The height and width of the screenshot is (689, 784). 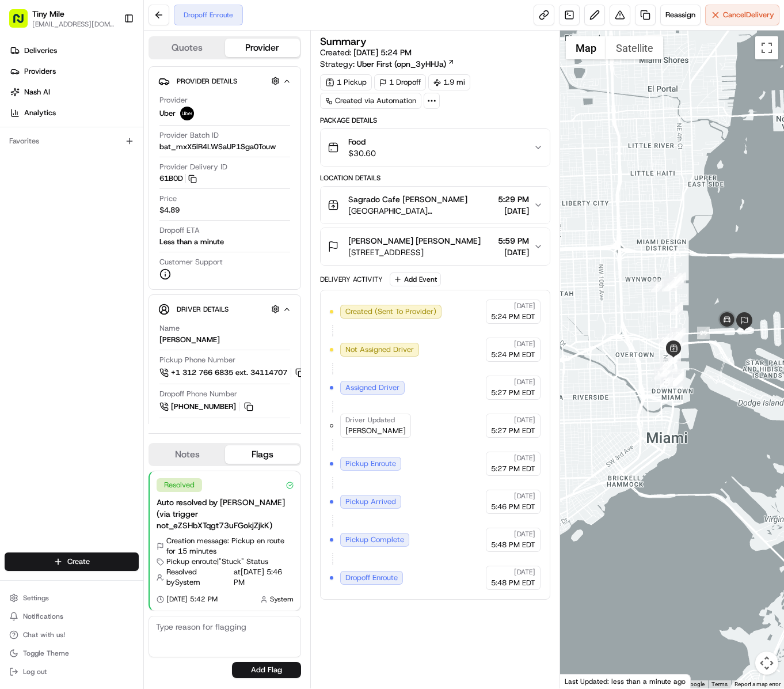 What do you see at coordinates (513, 507) in the screenshot?
I see `span: 5:46 PM EDT` at bounding box center [513, 507].